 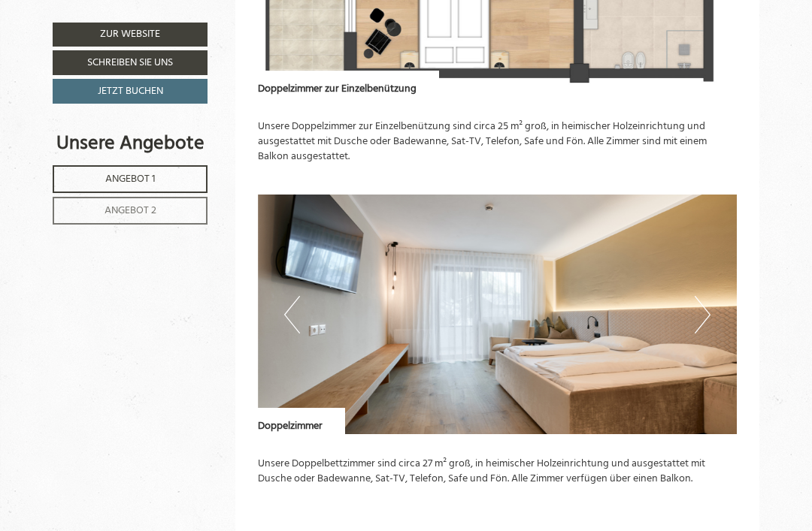 What do you see at coordinates (130, 211) in the screenshot?
I see `span: Angebot 2` at bounding box center [130, 211].